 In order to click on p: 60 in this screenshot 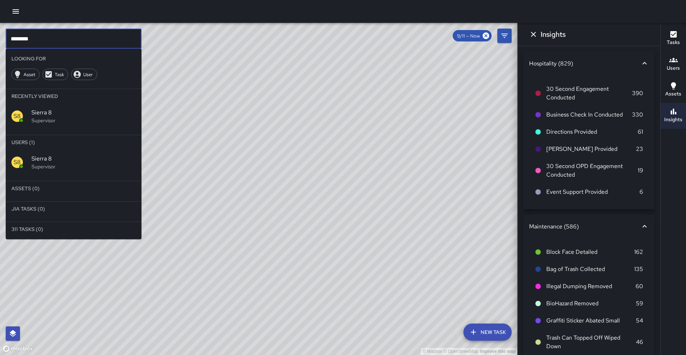, I will do `click(639, 286)`.